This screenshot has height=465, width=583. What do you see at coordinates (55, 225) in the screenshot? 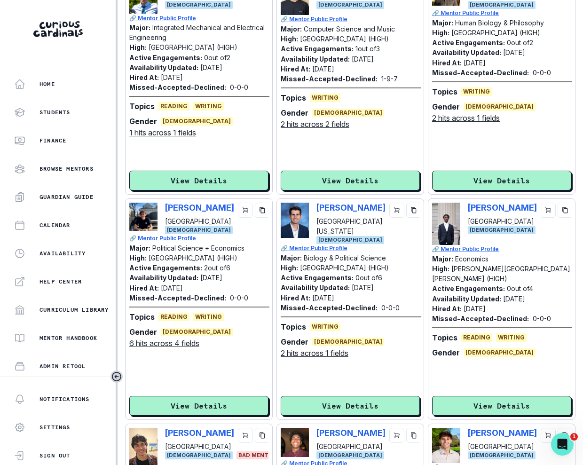
I see `p: Calendar` at bounding box center [55, 225].